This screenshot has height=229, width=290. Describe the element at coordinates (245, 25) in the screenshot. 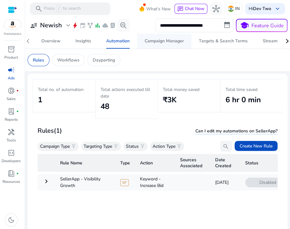

I see `span: school` at that location.